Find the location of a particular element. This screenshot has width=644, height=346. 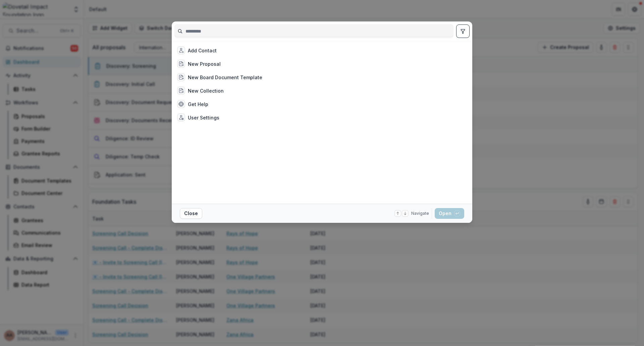

button: Open is located at coordinates (449, 213).